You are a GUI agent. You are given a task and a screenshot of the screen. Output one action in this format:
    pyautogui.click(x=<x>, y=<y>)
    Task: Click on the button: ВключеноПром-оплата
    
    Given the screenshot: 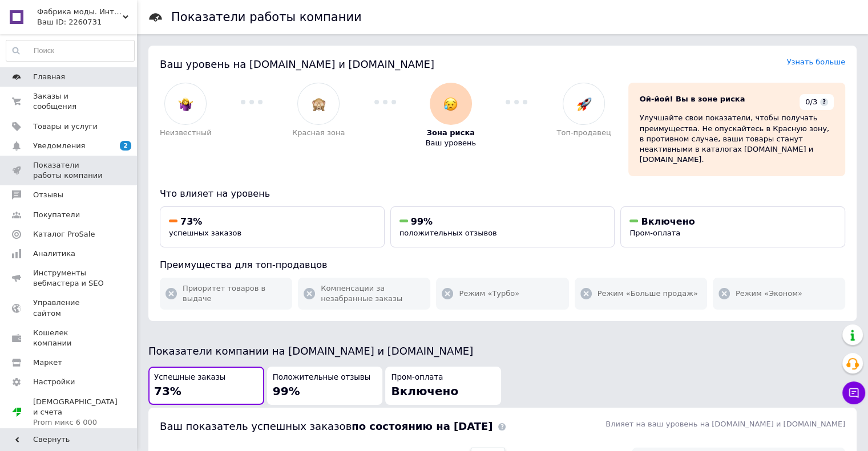 What is the action you would take?
    pyautogui.click(x=733, y=227)
    